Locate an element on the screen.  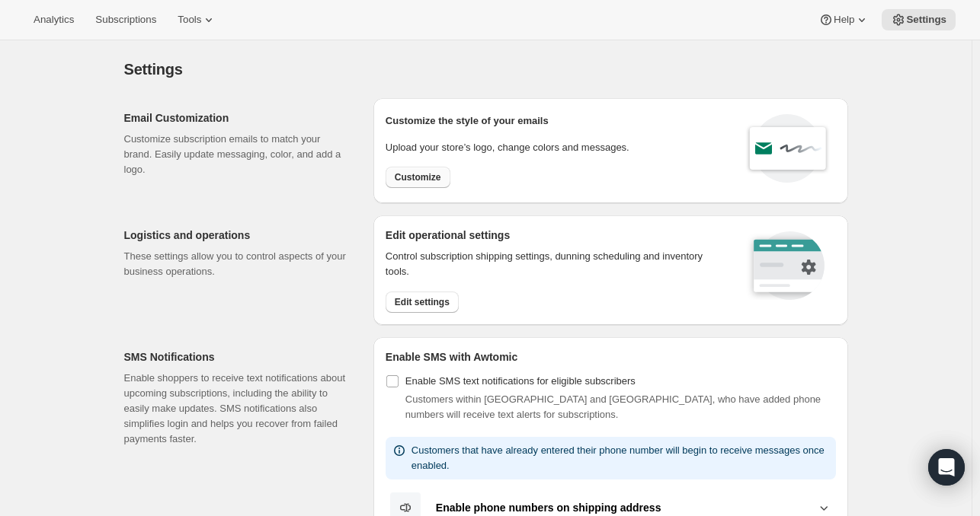
span: Analytics is located at coordinates (54, 20).